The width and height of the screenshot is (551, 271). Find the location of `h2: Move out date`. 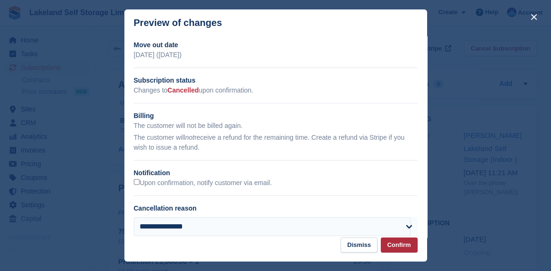

h2: Move out date is located at coordinates (276, 45).